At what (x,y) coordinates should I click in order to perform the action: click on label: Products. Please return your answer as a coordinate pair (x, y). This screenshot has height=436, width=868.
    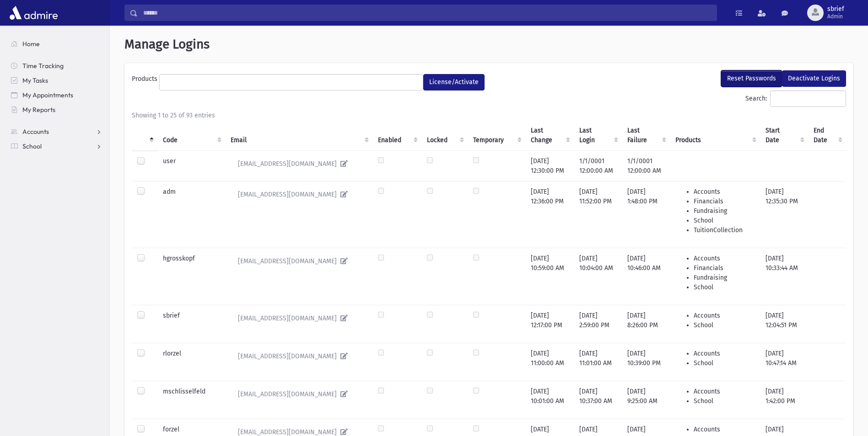
    Looking at the image, I should click on (145, 81).